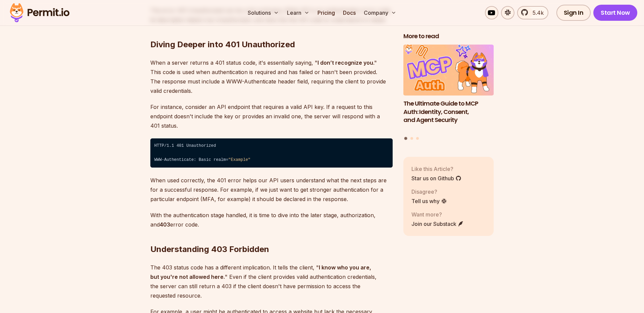 The width and height of the screenshot is (644, 313). I want to click on p: With the authentication stage handled, it is time to dive into the later stage, authorization, an..., so click(272, 220).